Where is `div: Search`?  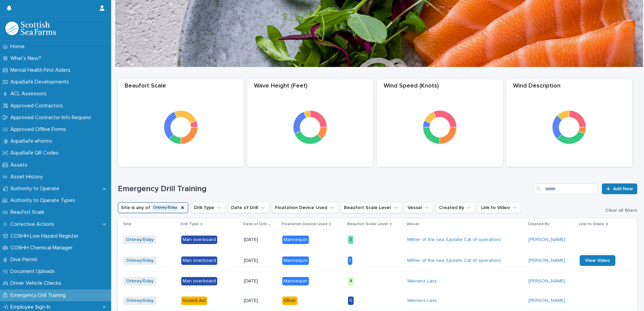 div: Search is located at coordinates (565, 189).